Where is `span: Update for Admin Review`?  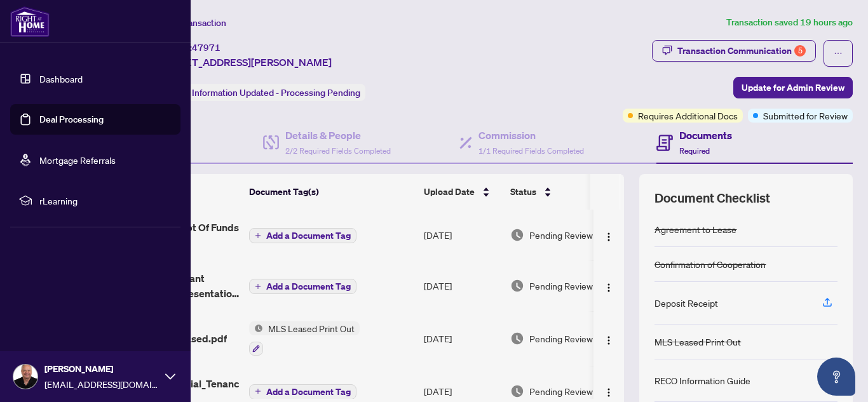 span: Update for Admin Review is located at coordinates (792, 88).